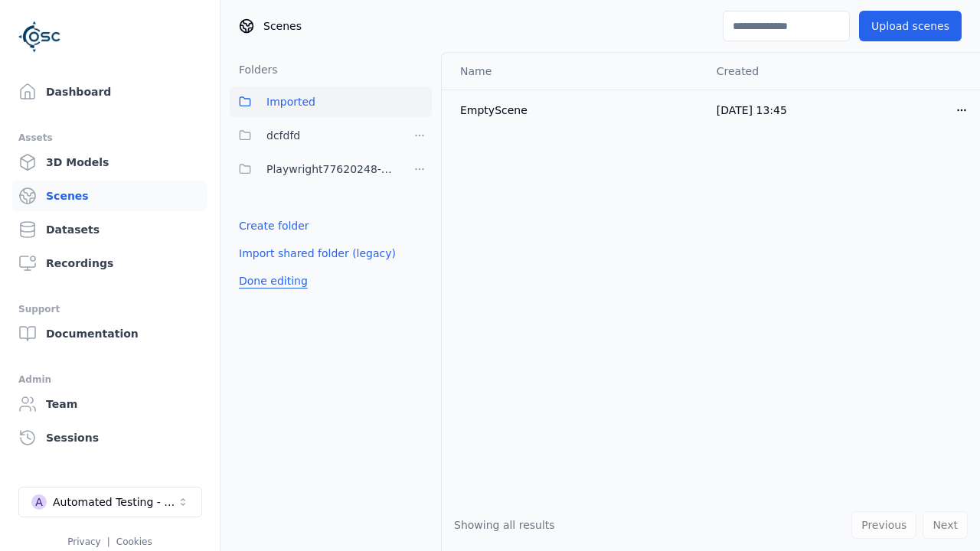  Describe the element at coordinates (910, 26) in the screenshot. I see `a: Upload scenes` at that location.